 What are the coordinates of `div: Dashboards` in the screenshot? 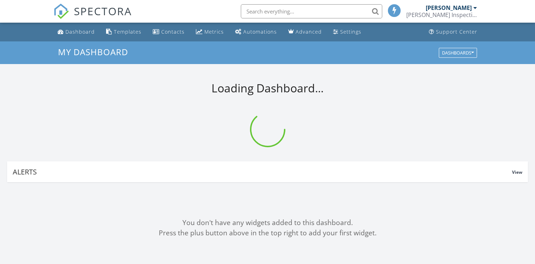 It's located at (458, 53).